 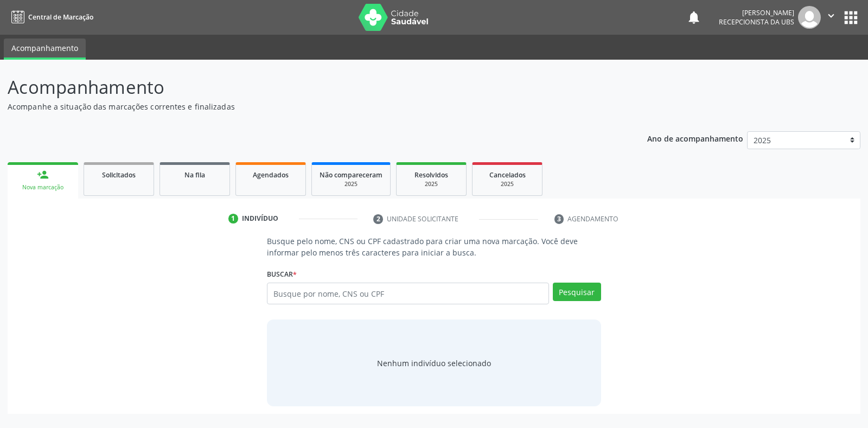 I want to click on p: Ano de acompanhamento, so click(x=695, y=138).